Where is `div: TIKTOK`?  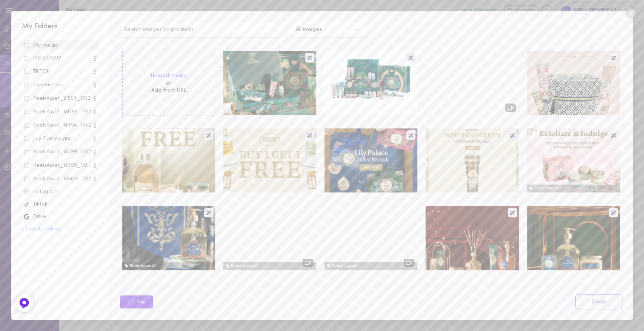 div: TIKTOK is located at coordinates (58, 72).